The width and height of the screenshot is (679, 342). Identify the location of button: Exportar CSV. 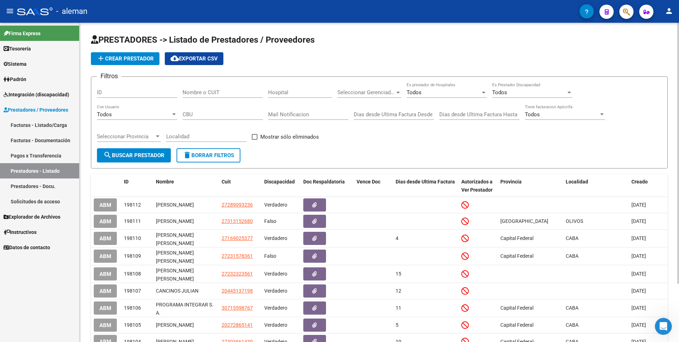
(194, 59).